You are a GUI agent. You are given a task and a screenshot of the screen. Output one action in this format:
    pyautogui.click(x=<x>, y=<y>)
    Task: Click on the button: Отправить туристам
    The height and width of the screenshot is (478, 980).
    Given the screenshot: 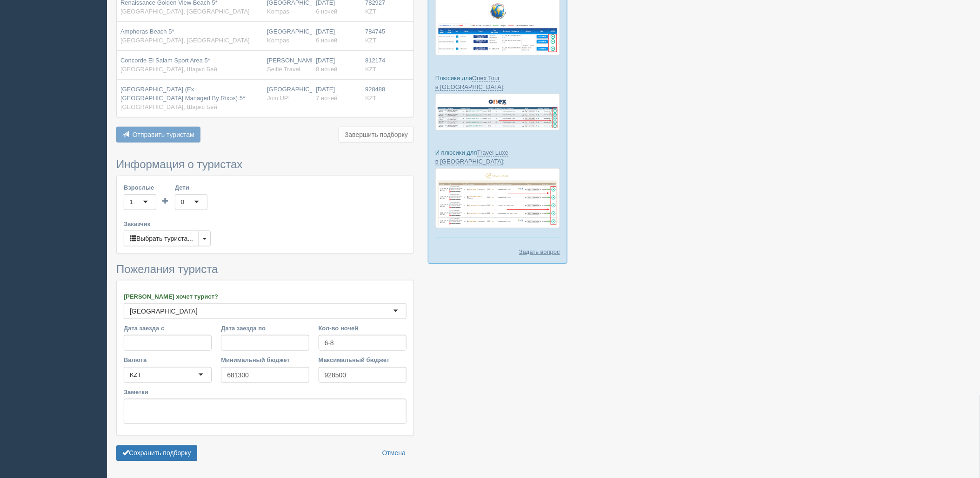 What is the action you would take?
    pyautogui.click(x=158, y=135)
    